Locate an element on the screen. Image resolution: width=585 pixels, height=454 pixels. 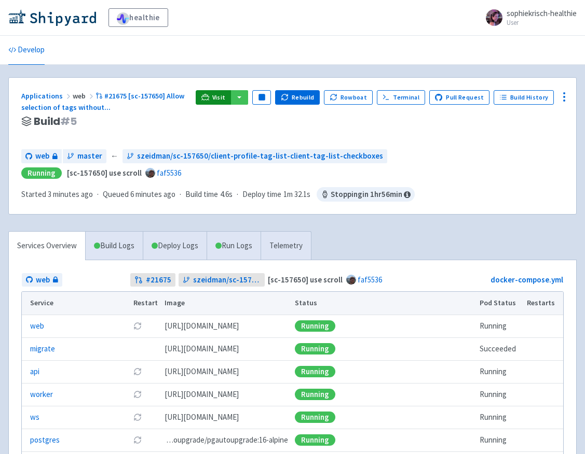
a: Telemetry is located at coordinates (285, 246).